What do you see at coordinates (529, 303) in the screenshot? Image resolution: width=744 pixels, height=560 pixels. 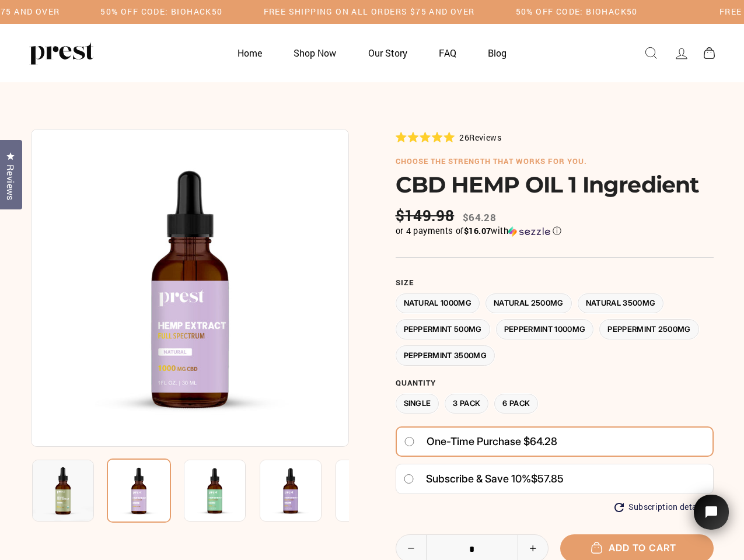 I see `label: Natural 2500MG` at bounding box center [529, 303].